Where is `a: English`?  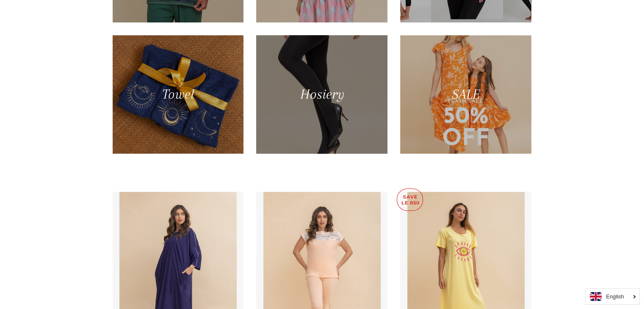 a: English is located at coordinates (612, 297).